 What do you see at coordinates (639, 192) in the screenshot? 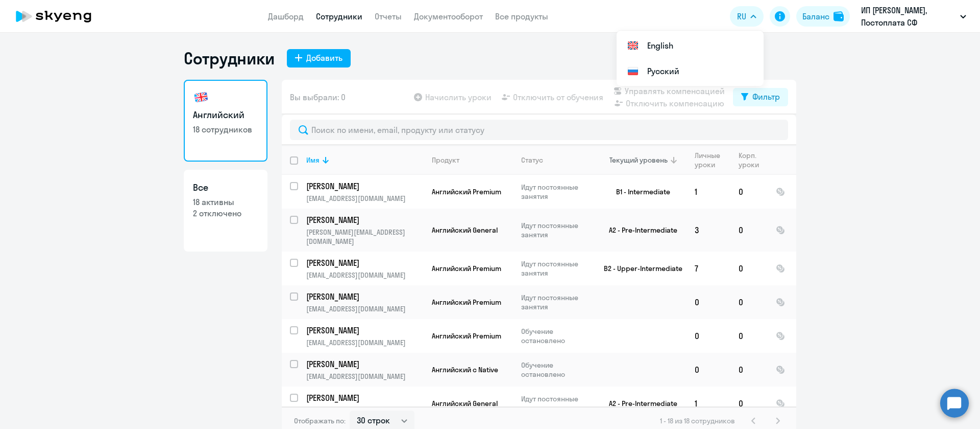
I see `td: B1 - Intermediate` at bounding box center [639, 192].